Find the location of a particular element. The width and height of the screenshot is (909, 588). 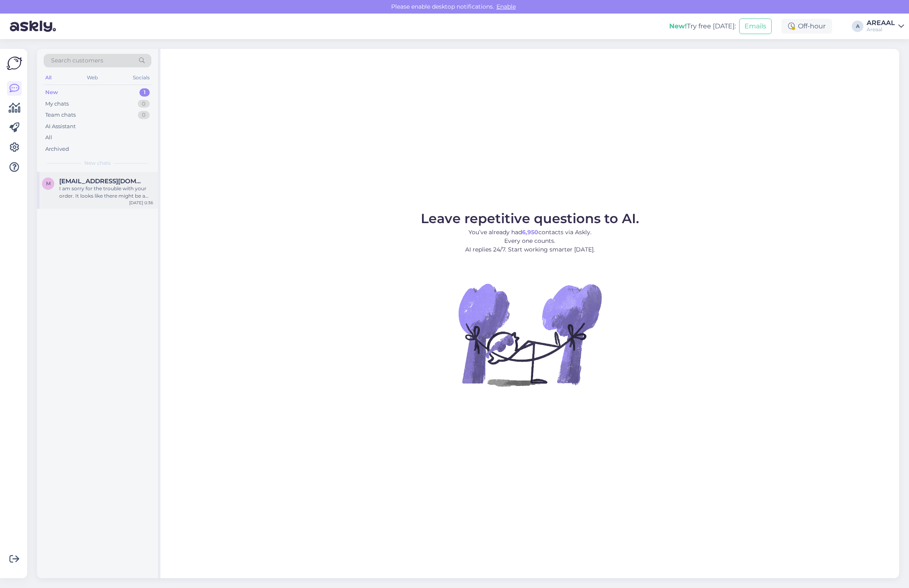

div: New is located at coordinates (51, 93).